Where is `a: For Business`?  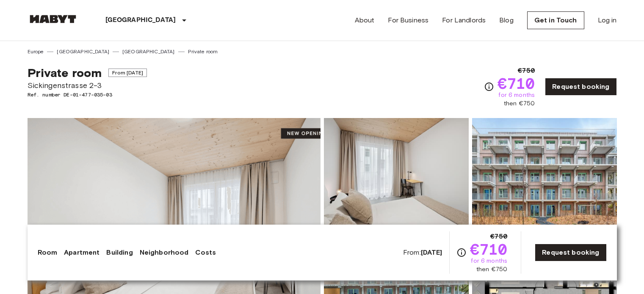
a: For Business is located at coordinates (408, 20).